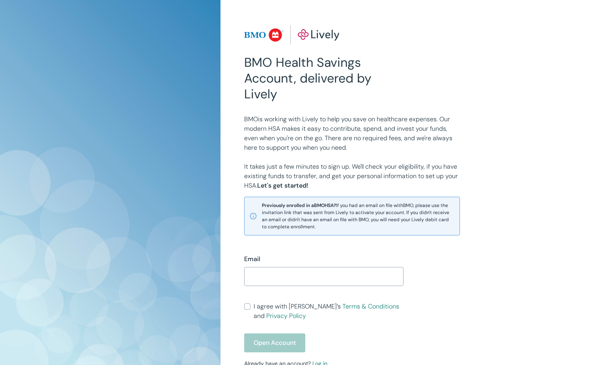  What do you see at coordinates (352, 133) in the screenshot?
I see `p: BMO is working with Lively to help you save on healthcare expenses. Our modern HSA makes it easy ...` at bounding box center [352, 133].